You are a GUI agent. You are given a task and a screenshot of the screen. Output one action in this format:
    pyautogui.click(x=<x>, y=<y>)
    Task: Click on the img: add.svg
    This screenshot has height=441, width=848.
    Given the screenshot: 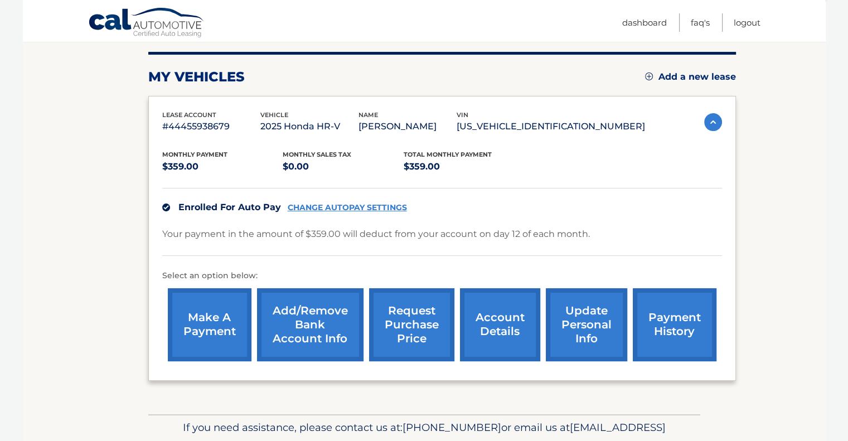 What is the action you would take?
    pyautogui.click(x=649, y=76)
    